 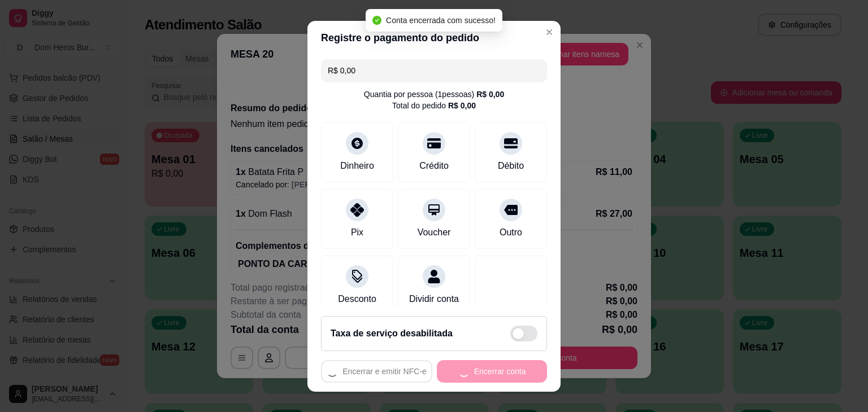 I want to click on span: Conta encerrada com sucesso!, so click(x=441, y=21).